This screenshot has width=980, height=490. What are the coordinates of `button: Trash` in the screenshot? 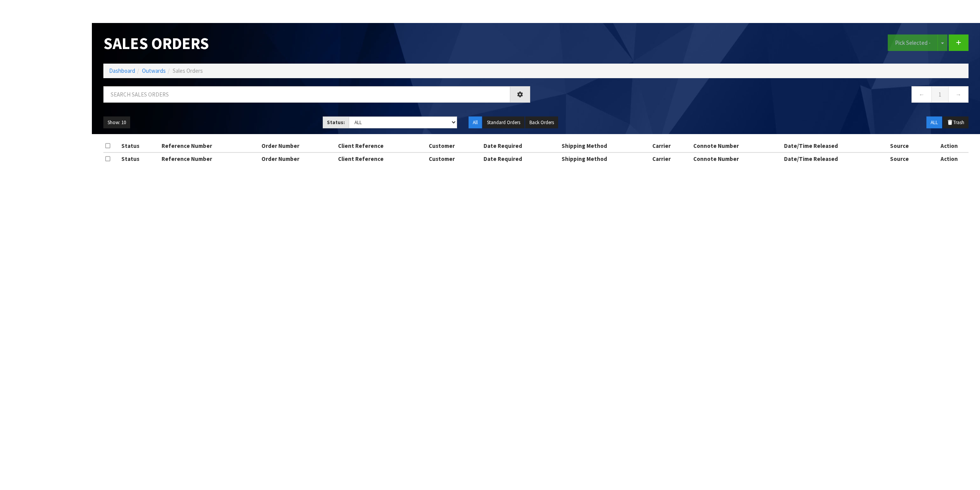 It's located at (956, 123).